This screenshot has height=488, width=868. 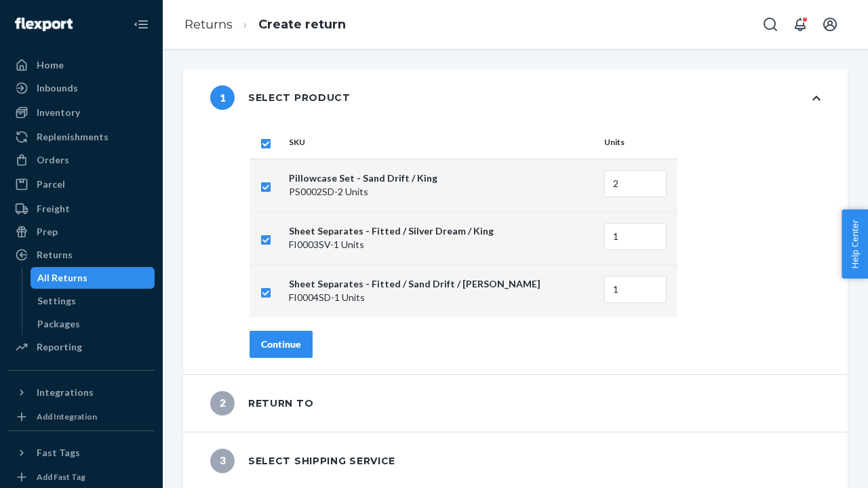 What do you see at coordinates (441, 298) in the screenshot?
I see `p: FI0004SD - 1 Units` at bounding box center [441, 298].